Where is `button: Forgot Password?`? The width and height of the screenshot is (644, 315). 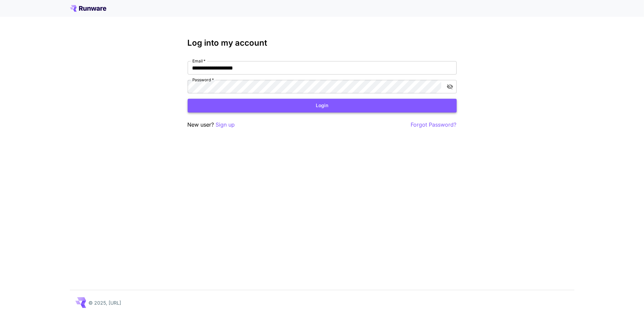
button: Forgot Password? is located at coordinates (434, 125).